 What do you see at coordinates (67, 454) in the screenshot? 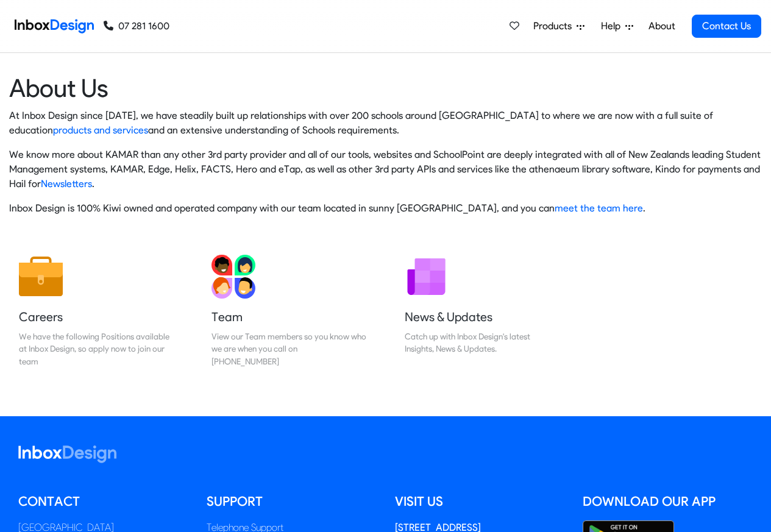
I see `img: logo_inboxdesign_white.svg` at bounding box center [67, 454].